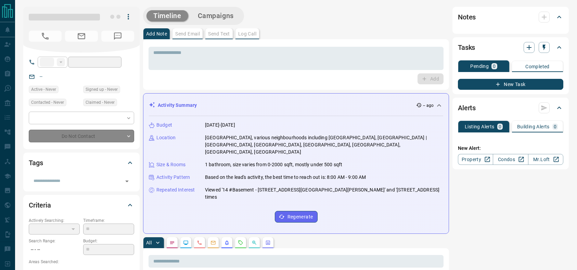 This screenshot has width=577, height=270. Describe the element at coordinates (171, 165) in the screenshot. I see `p: Size & Rooms` at that location.